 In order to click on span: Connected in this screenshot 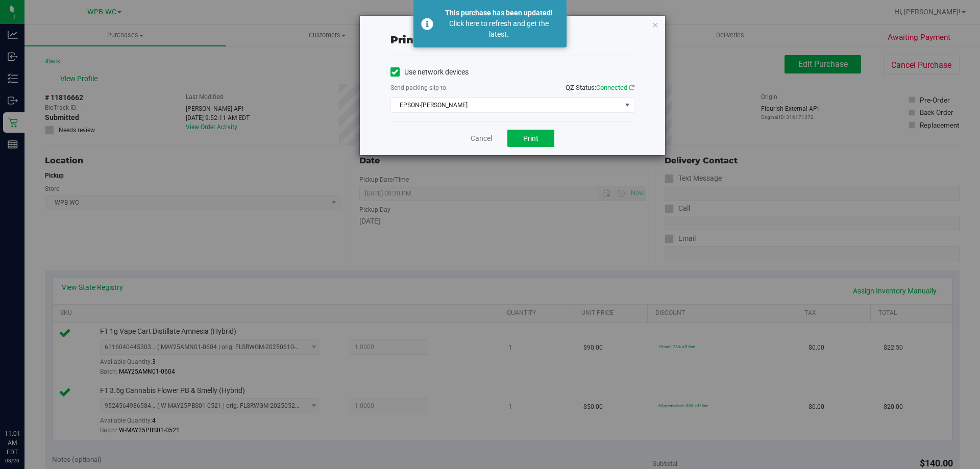, I will do `click(611, 87)`.